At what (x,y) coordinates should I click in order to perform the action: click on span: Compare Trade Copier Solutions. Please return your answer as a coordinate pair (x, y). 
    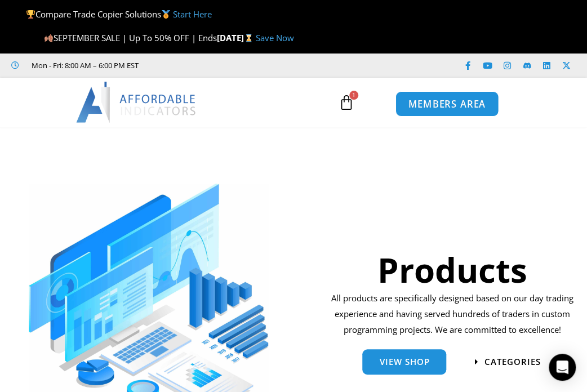
    Looking at the image, I should click on (119, 14).